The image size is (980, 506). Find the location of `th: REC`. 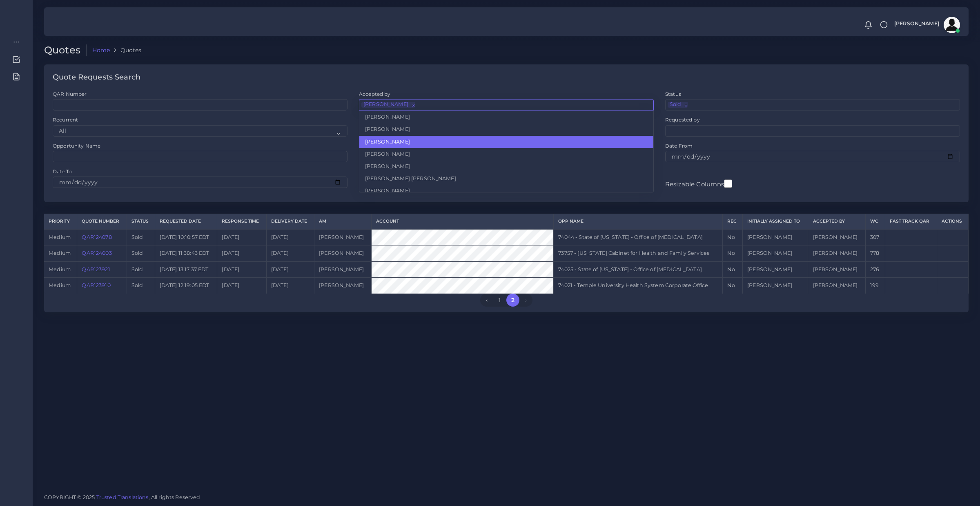

th: REC is located at coordinates (732, 222).